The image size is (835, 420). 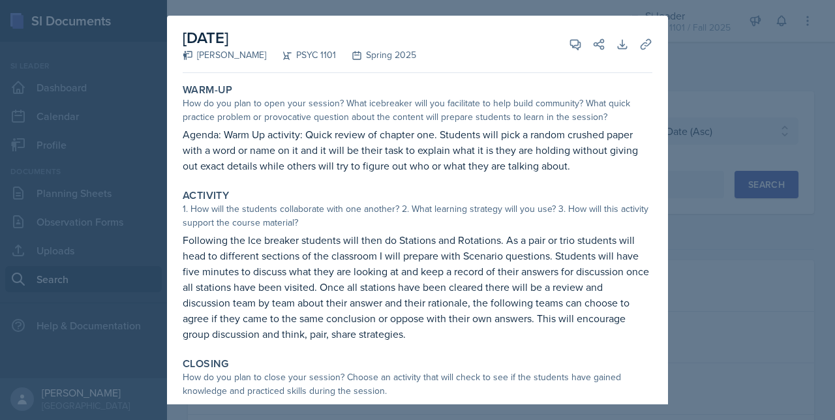 I want to click on div: How do you plan to close your session? Choose an activity that will check to see if the students ..., so click(x=418, y=384).